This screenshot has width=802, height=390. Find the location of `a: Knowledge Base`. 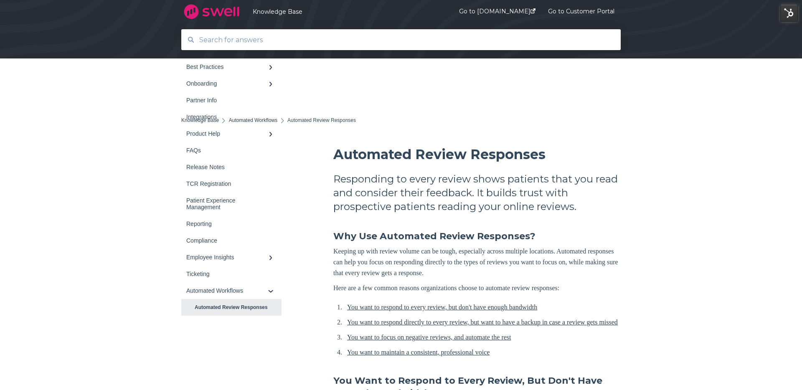

a: Knowledge Base is located at coordinates (343, 12).